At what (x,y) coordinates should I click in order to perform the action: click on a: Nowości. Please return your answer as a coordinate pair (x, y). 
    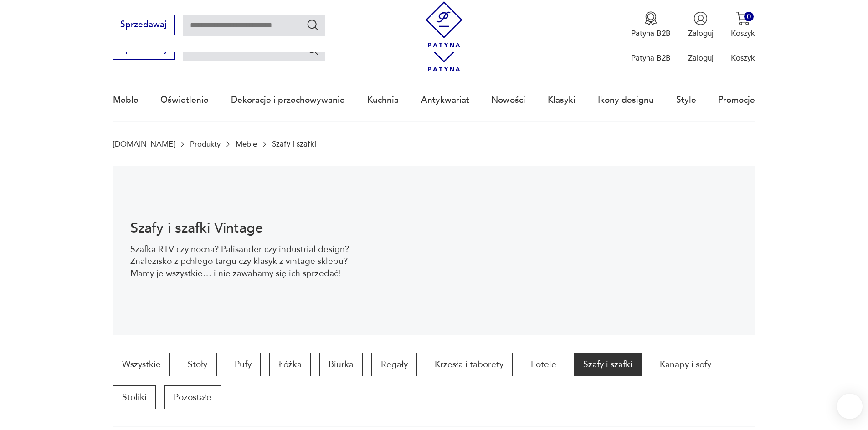
    Looking at the image, I should click on (508, 100).